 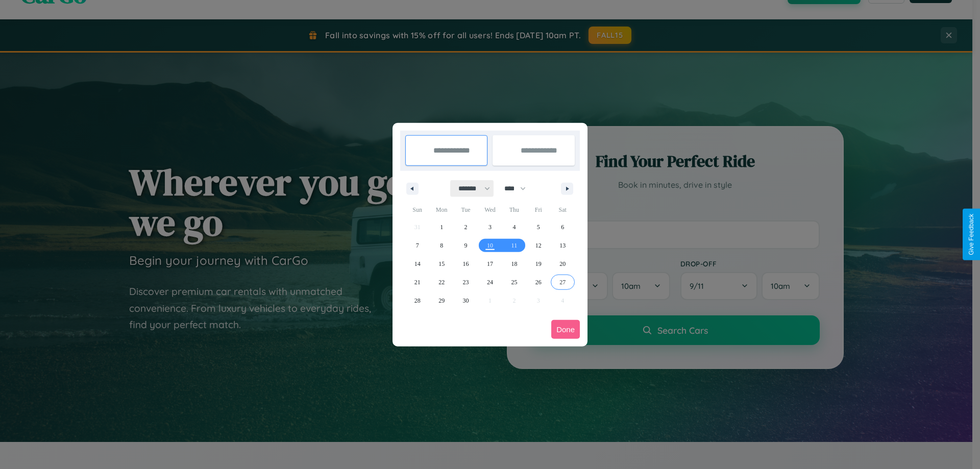 I want to click on button: 24, so click(x=489, y=282).